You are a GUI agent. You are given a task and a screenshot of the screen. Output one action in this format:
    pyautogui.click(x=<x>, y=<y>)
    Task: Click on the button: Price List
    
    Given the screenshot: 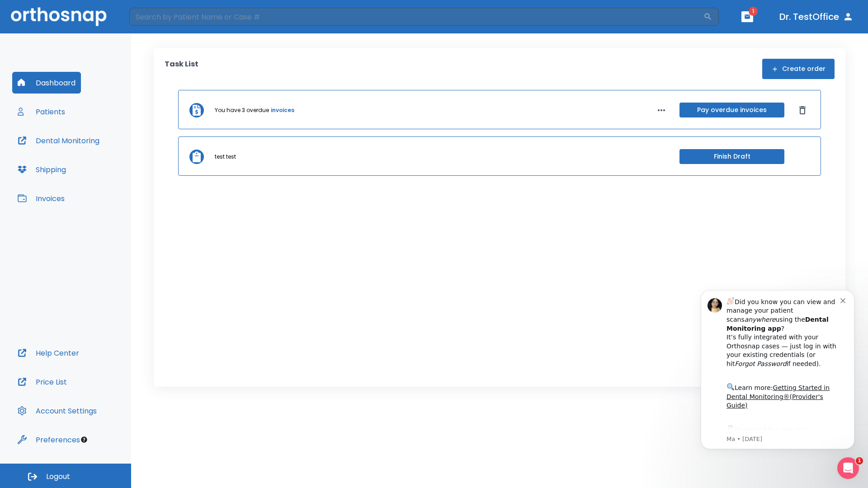 What is the action you would take?
    pyautogui.click(x=42, y=382)
    